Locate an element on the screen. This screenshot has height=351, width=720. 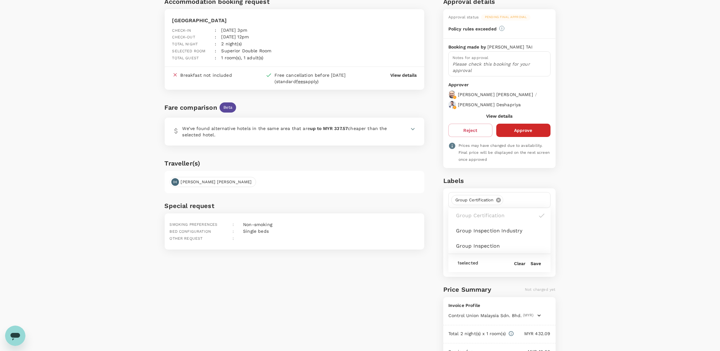
span: Notes for approval is located at coordinates (471, 58).